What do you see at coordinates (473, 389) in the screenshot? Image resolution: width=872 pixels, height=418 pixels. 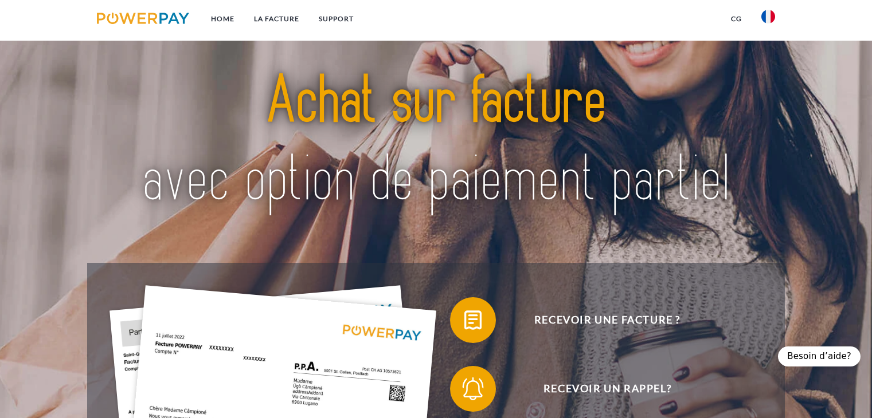 I see `img: qb_bell.svg` at bounding box center [473, 389].